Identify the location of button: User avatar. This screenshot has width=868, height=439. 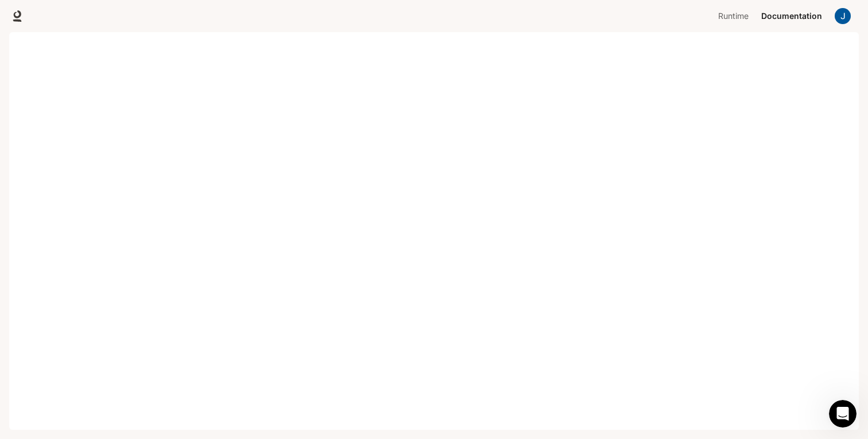
(842, 16).